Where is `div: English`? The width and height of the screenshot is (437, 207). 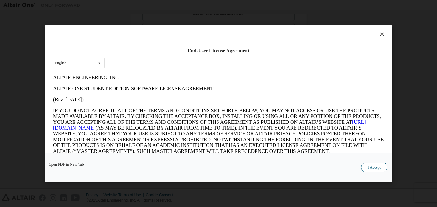
div: English is located at coordinates (61, 63).